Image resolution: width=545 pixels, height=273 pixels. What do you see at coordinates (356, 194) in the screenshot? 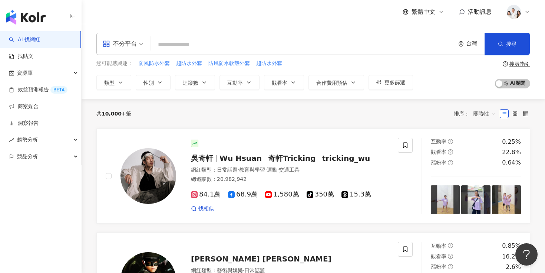
I see `span: 15.3萬` at bounding box center [356, 194].